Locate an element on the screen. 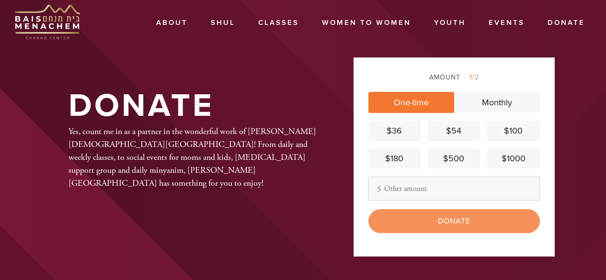 Image resolution: width=606 pixels, height=280 pixels. div: $180 is located at coordinates (394, 159).